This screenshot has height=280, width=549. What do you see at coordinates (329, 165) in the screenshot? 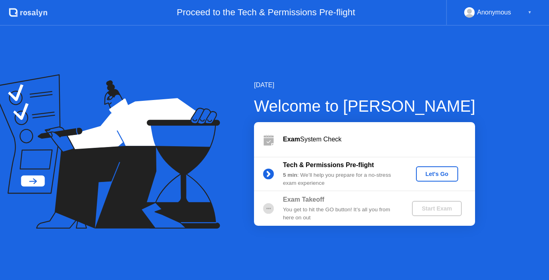
I see `b: Tech & Permissions Pre-flight` at bounding box center [329, 165].